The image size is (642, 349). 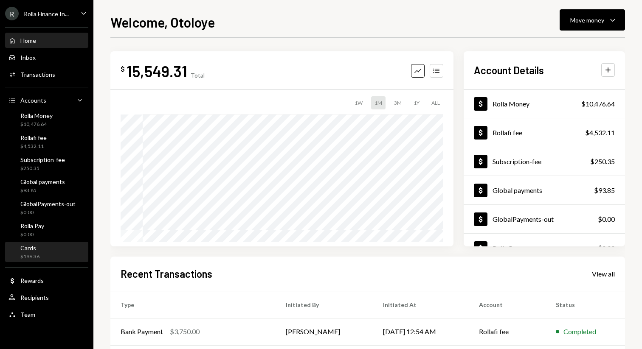 What do you see at coordinates (435, 103) in the screenshot?
I see `div: ALL` at bounding box center [435, 103].